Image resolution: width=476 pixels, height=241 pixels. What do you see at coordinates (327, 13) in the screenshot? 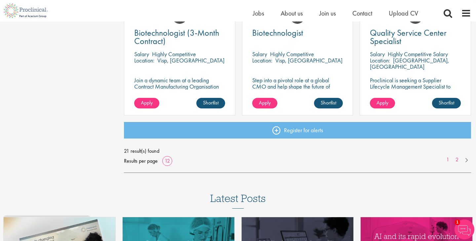
I see `span: Join us` at bounding box center [327, 13].